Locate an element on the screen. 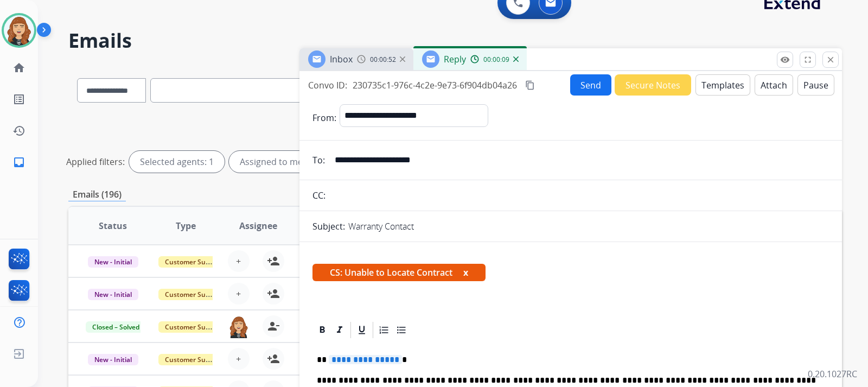 This screenshot has width=868, height=387. mat-icon: inbox is located at coordinates (19, 162).